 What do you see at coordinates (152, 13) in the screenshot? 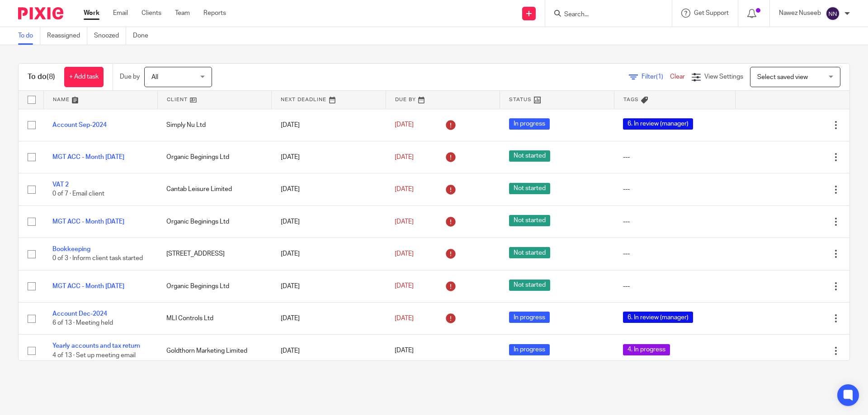
I see `a: Clients` at bounding box center [152, 13].